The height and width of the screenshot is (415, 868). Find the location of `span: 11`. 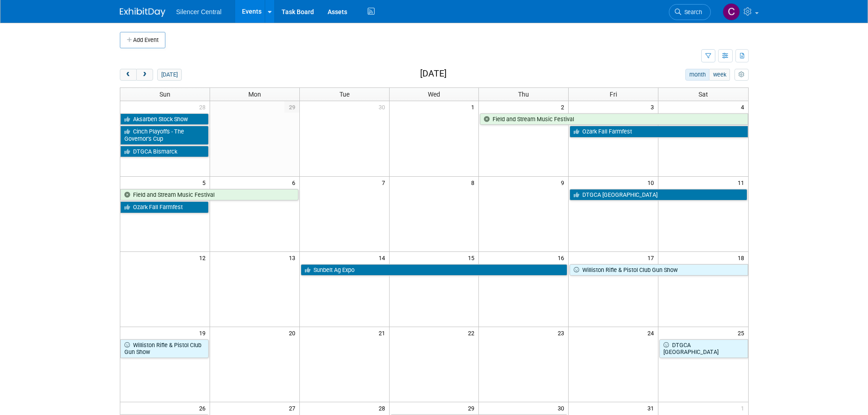

span: 11 is located at coordinates (742, 182).